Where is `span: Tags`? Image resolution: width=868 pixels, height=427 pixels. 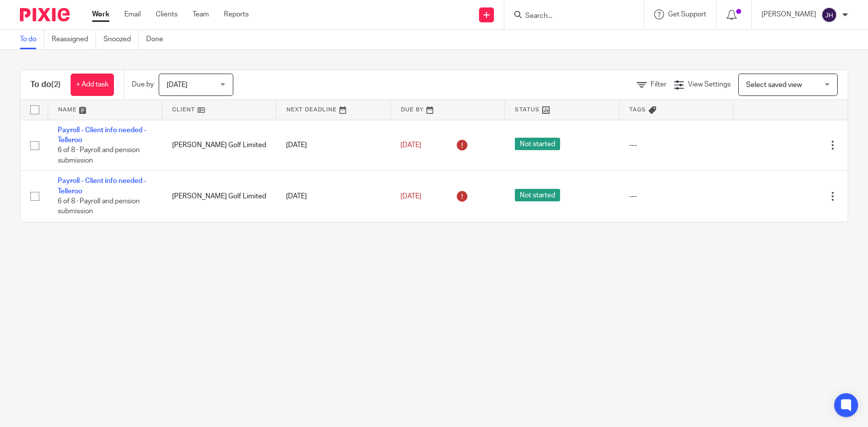 span: Tags is located at coordinates (638, 110).